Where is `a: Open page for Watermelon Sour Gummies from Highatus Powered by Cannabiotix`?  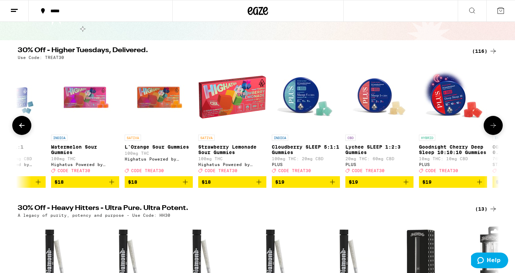 a: Open page for Watermelon Sour Gummies from Highatus Powered by Cannabiotix is located at coordinates (85, 119).